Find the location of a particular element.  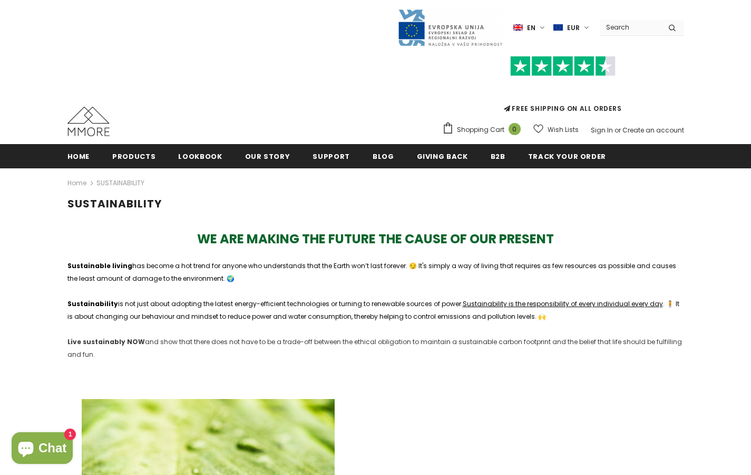

img: MMORE Cases is located at coordinates (89, 121).